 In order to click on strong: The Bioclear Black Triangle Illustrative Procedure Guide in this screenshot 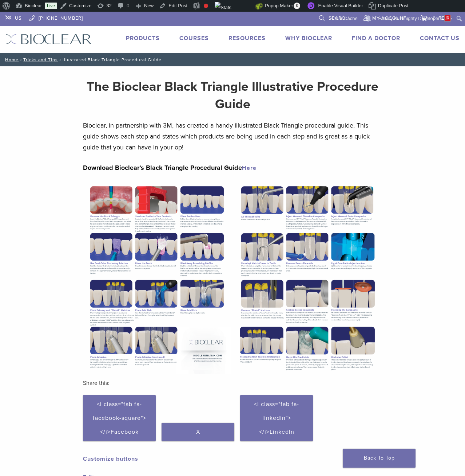, I will do `click(232, 95)`.